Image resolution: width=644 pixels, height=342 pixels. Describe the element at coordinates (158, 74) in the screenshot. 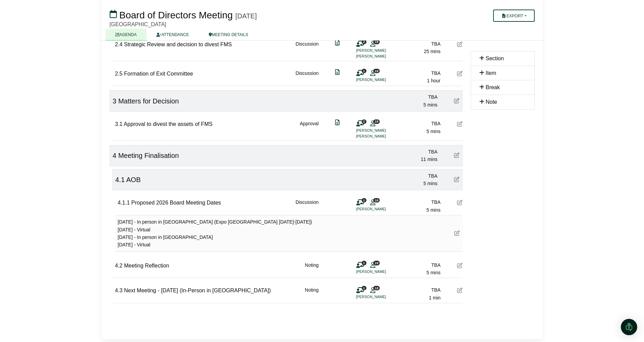

I see `span: Formation of Exit Committee` at that location.